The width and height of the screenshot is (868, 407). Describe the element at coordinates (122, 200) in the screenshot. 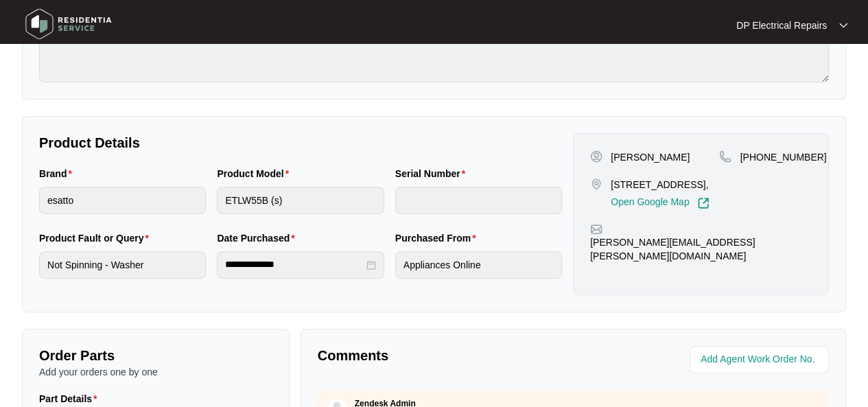

I see `input: Brand` at that location.